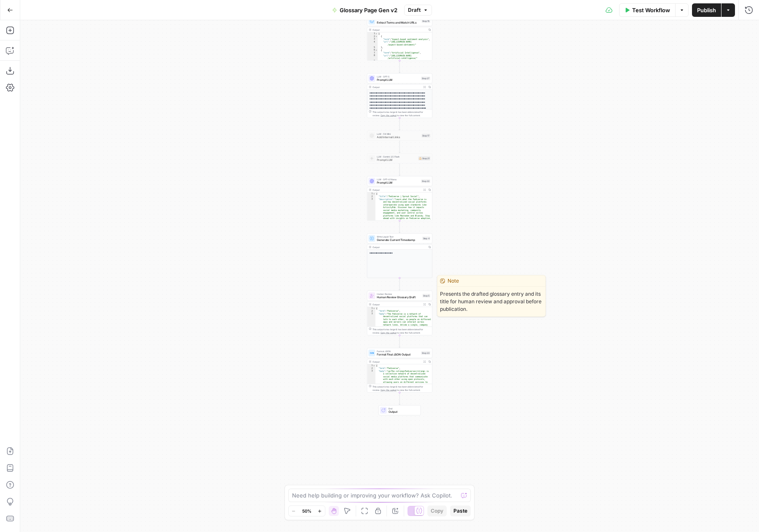  Describe the element at coordinates (365, 10) in the screenshot. I see `button: Glossary Page Gen v2` at that location.